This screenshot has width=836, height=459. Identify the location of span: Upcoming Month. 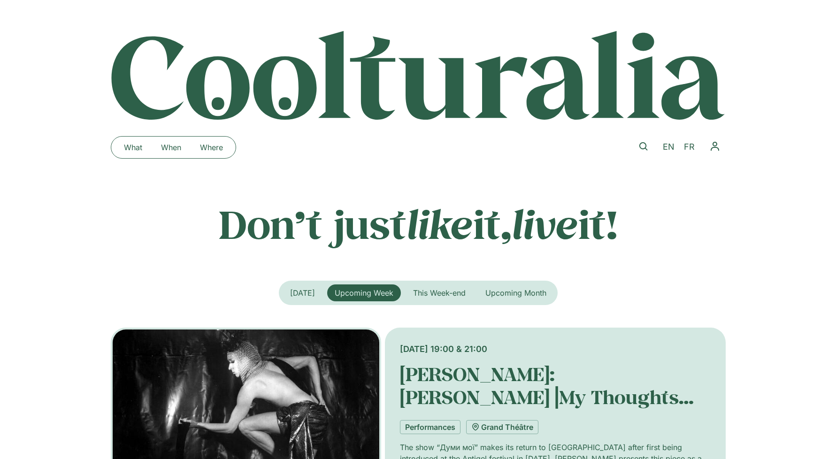
(516, 293).